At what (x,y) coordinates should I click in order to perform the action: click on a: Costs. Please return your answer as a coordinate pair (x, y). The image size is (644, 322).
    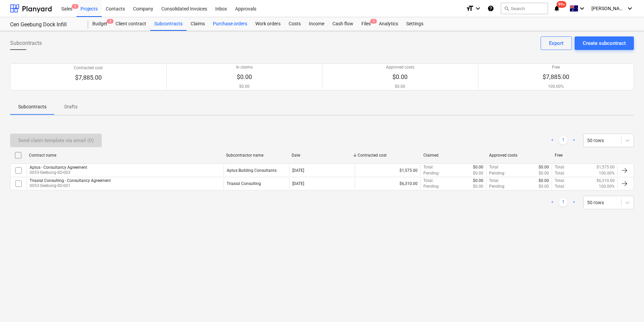
    Looking at the image, I should click on (295, 24).